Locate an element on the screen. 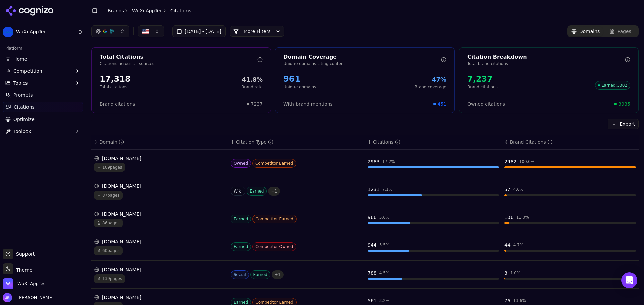 The image size is (644, 305). button: Open organization switcher is located at coordinates (24, 284).